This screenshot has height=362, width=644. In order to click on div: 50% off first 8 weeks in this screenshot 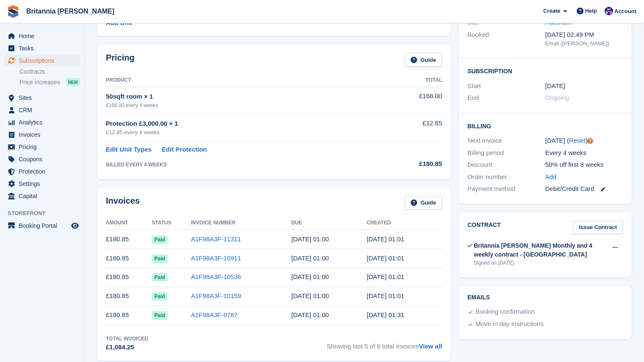, I will do `click(585, 164)`.